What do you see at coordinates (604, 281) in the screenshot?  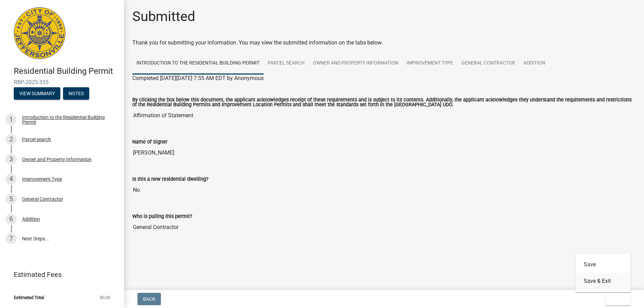 I see `button: Save & Exit` at bounding box center [604, 281].